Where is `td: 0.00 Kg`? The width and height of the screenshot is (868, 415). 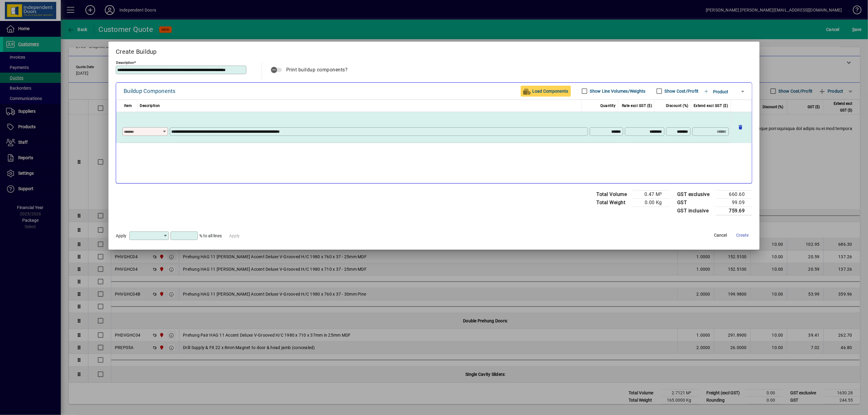
td: 0.00 Kg is located at coordinates (651, 203).